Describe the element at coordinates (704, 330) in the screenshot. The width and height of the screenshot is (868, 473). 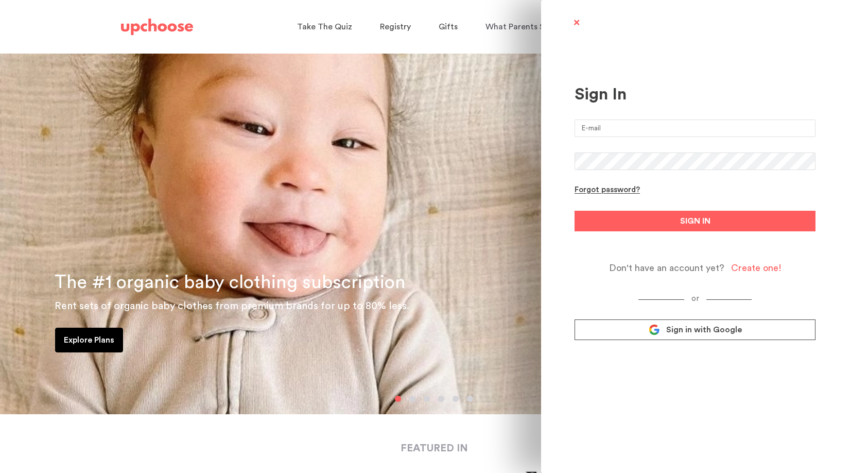
I see `span: Sign in with Google` at that location.